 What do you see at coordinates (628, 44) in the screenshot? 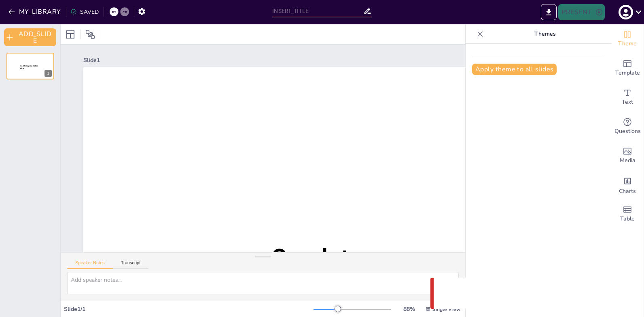
I see `span: Theme` at bounding box center [628, 44].